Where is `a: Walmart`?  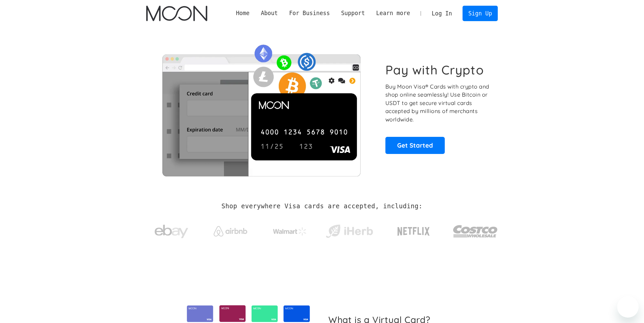 a: Walmart is located at coordinates (290, 229).